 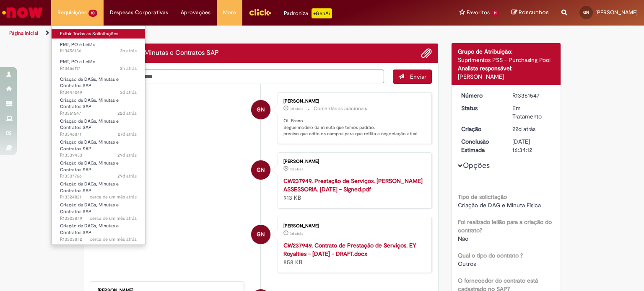 What do you see at coordinates (481, 129) in the screenshot?
I see `dt: Criação` at bounding box center [481, 129].